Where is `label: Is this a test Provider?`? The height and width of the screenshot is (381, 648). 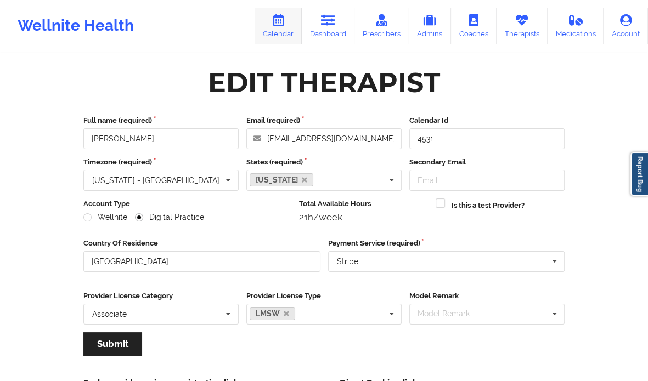 label: Is this a test Provider? is located at coordinates (488, 206).